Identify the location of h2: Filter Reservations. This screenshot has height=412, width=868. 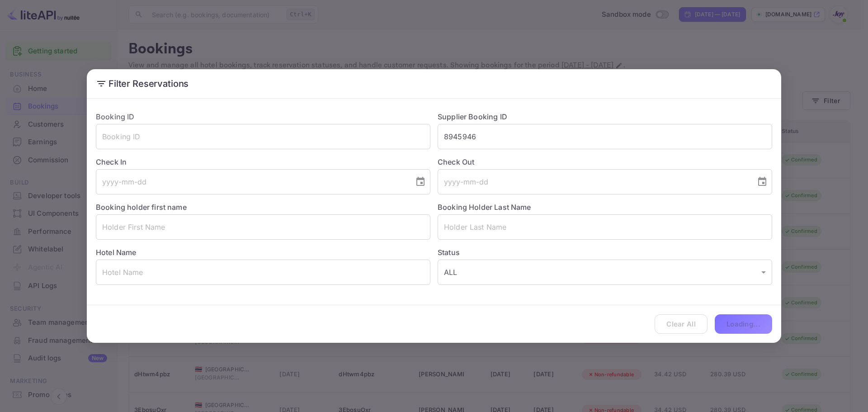
(434, 84).